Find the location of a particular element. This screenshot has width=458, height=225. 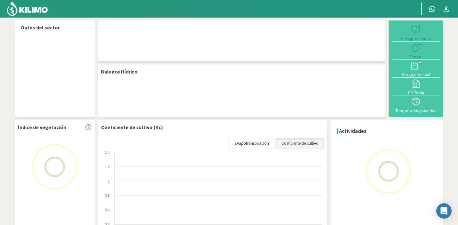

button: Temporadas pasadas is located at coordinates (416, 105).